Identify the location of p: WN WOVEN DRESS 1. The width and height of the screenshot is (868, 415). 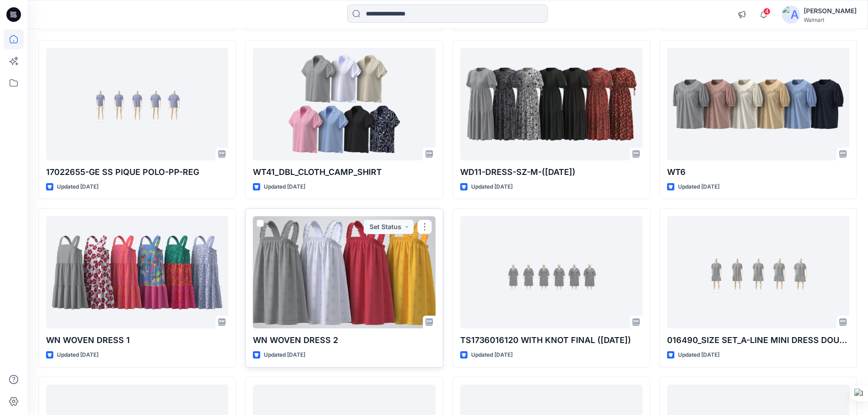
(137, 340).